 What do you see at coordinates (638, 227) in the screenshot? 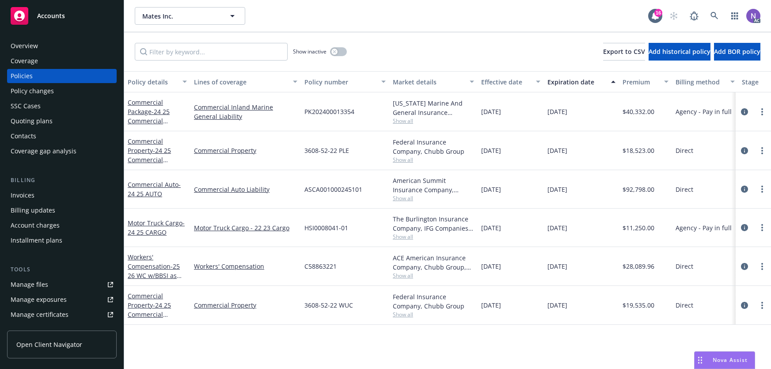
I see `span: $11,250.00` at bounding box center [638, 227].